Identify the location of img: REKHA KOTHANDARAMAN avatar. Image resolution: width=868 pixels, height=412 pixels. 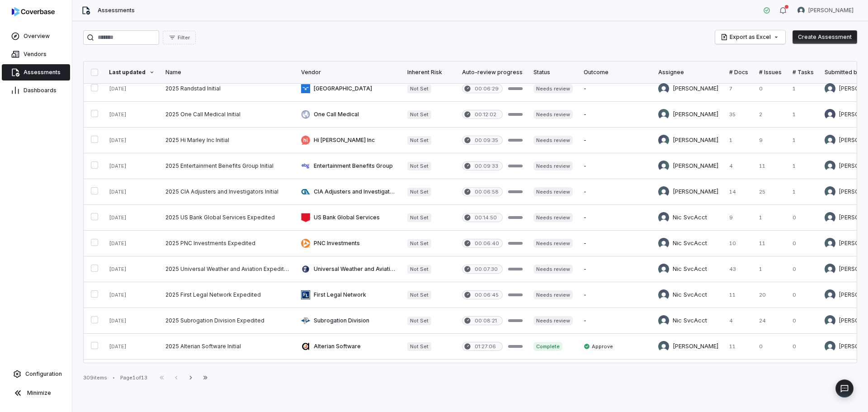
(664, 166).